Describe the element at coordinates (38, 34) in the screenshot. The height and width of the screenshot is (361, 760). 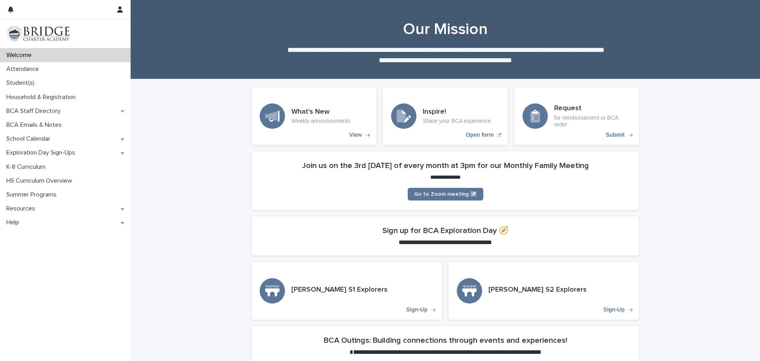
I see `img: V1C1m3IdTEidaUdm9Hs0` at that location.